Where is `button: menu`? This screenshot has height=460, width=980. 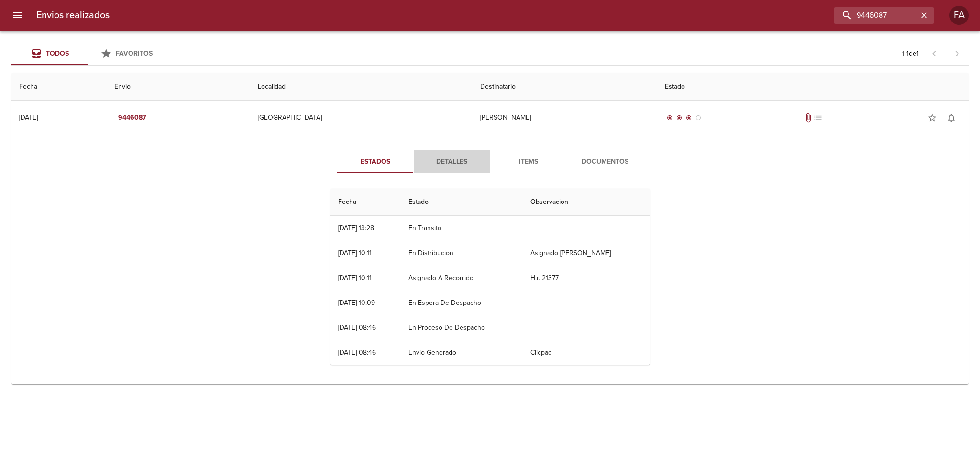
button: menu is located at coordinates (17, 15).